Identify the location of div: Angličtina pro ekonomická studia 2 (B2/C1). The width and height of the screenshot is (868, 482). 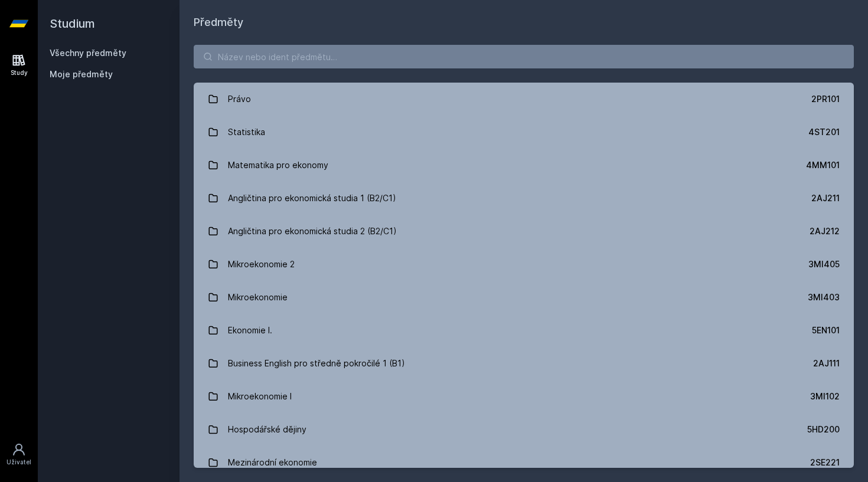
(312, 231).